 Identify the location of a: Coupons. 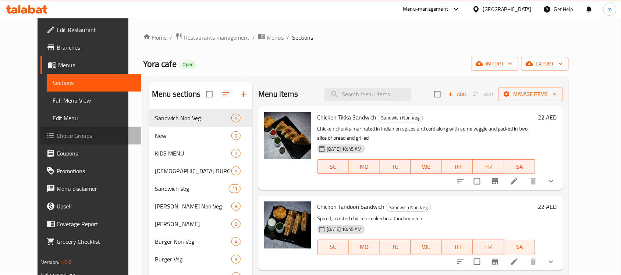
(91, 153).